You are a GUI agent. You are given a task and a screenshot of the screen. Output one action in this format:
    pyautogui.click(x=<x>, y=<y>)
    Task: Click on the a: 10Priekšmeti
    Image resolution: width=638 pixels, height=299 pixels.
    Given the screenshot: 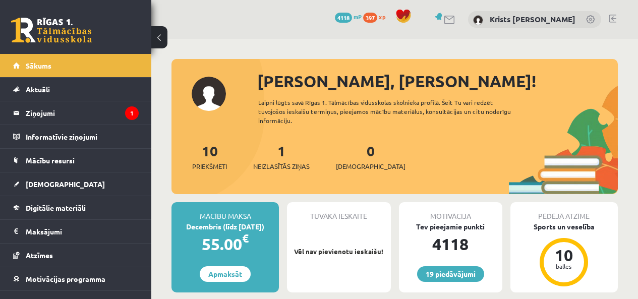 What is the action you would take?
    pyautogui.click(x=209, y=156)
    